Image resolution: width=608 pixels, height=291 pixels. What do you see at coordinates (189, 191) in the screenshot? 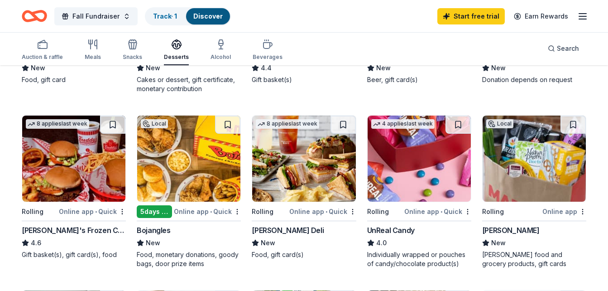
I see `a: Image for BojanglesLocal5days leftOnline app•QuickBojanglesNewFood, monetary donations, goody bag...` at bounding box center [189, 191].